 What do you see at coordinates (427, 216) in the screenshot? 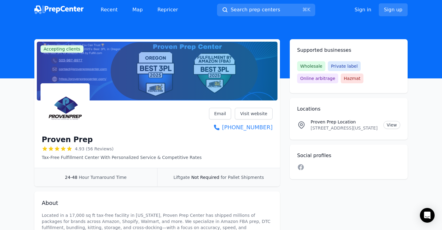
I see `div: Open Intercom Messenger` at bounding box center [427, 216].